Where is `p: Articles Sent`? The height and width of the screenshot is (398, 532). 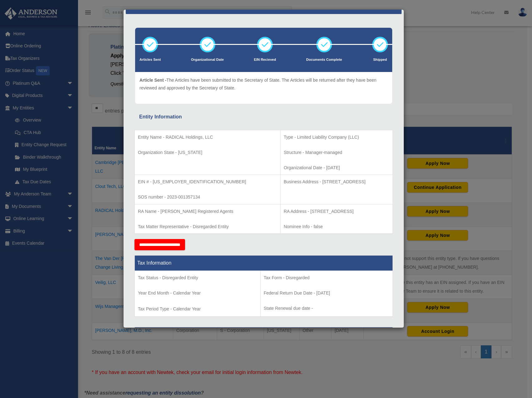 p: Articles Sent is located at coordinates (150, 60).